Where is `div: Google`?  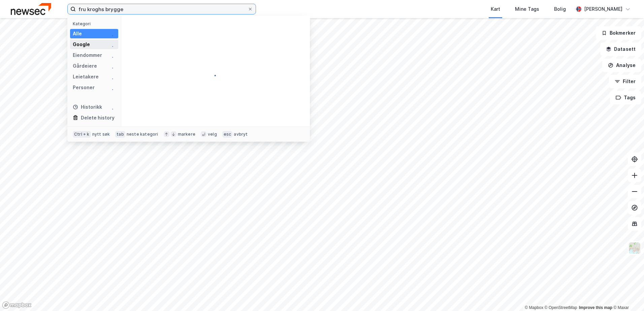
div: Google is located at coordinates (81, 45).